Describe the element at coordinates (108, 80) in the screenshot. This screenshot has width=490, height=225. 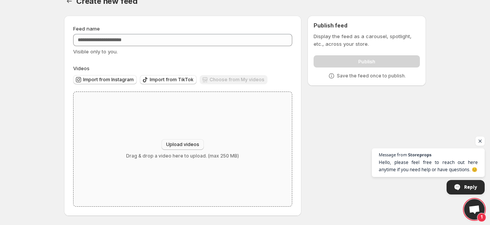
I see `span: Import from Instagram` at that location.